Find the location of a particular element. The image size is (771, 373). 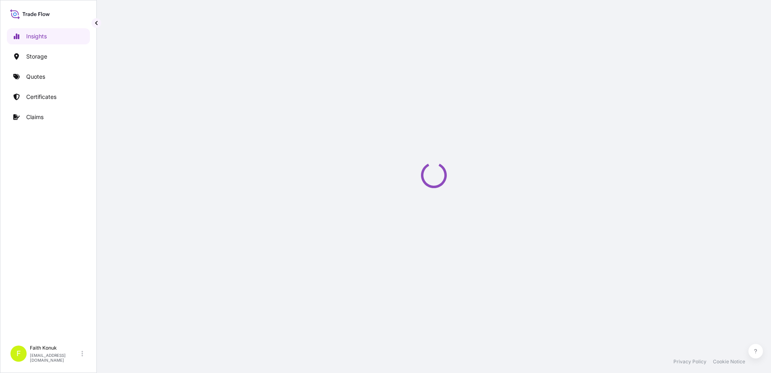

p: Claims is located at coordinates (35, 117).